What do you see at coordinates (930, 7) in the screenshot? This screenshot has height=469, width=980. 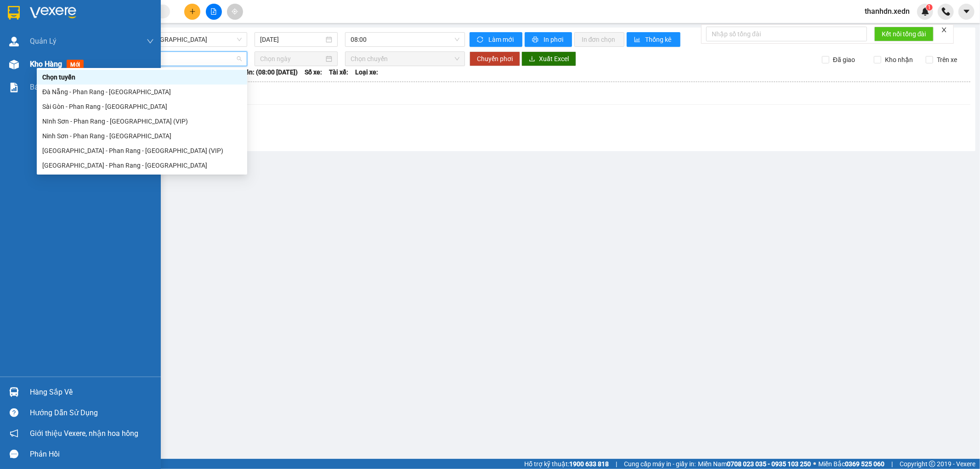 I see `sup: 1` at bounding box center [930, 7].